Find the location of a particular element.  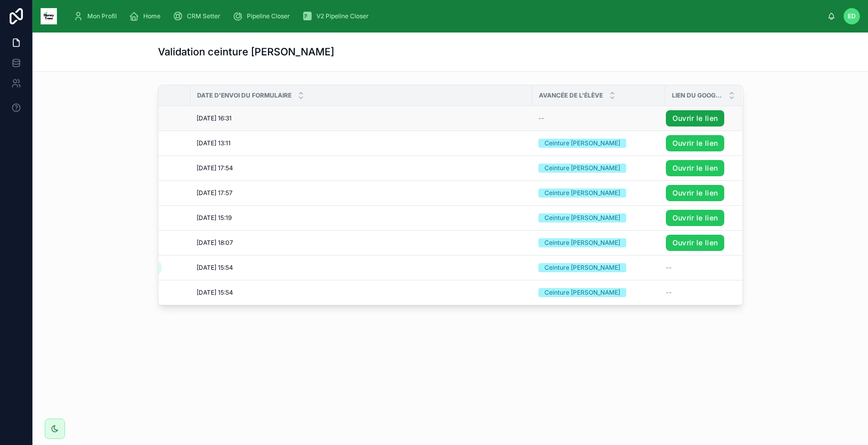

span: Date d'envoi du formulaire is located at coordinates (244, 95).